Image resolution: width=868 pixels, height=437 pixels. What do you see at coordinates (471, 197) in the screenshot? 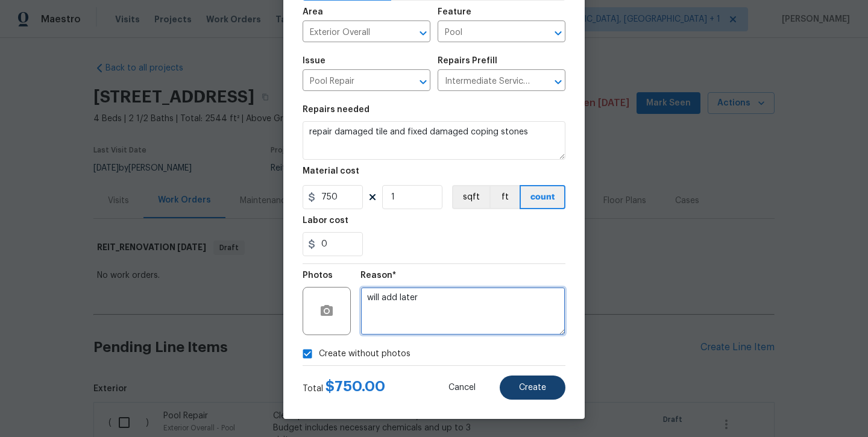
I see `button: sqft` at bounding box center [471, 197].